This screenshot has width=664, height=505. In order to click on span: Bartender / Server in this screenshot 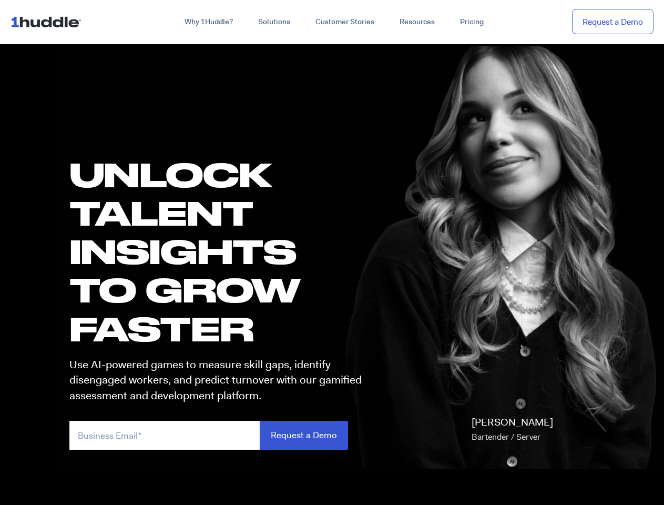, I will do `click(506, 437)`.